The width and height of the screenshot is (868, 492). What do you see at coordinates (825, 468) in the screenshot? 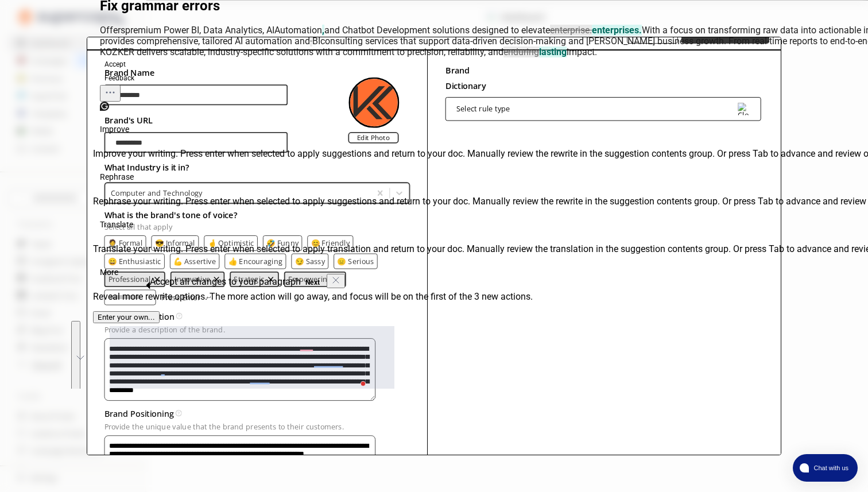
I see `button: atlas-launcher` at bounding box center [825, 468].